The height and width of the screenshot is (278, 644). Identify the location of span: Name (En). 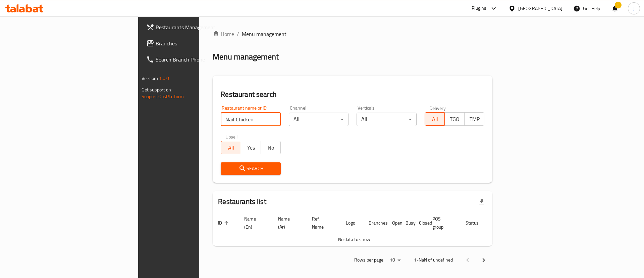
(254, 223).